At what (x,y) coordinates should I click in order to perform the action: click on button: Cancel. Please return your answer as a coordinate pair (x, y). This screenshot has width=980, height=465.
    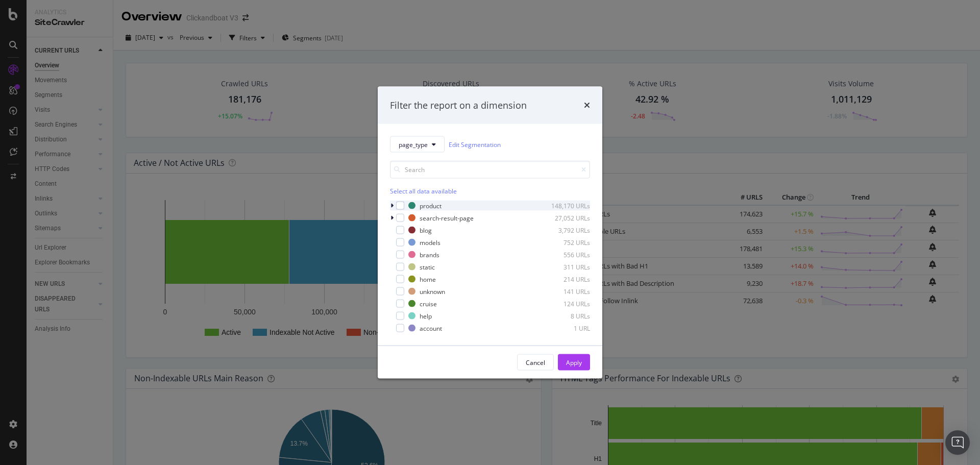
    Looking at the image, I should click on (536, 363).